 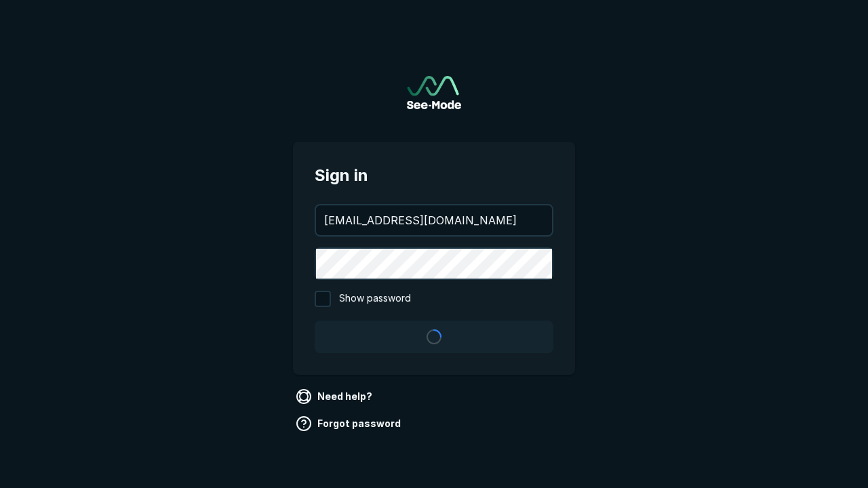 I want to click on span: Sign in, so click(x=434, y=175).